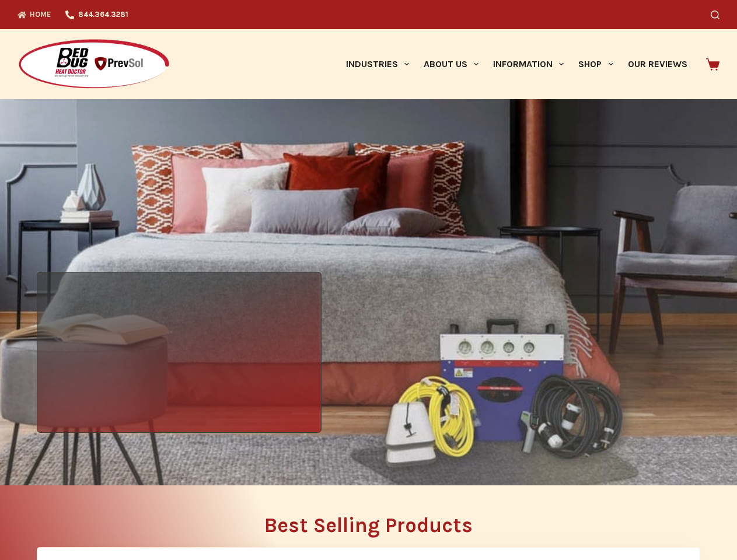  What do you see at coordinates (528, 64) in the screenshot?
I see `a: Information` at bounding box center [528, 64].